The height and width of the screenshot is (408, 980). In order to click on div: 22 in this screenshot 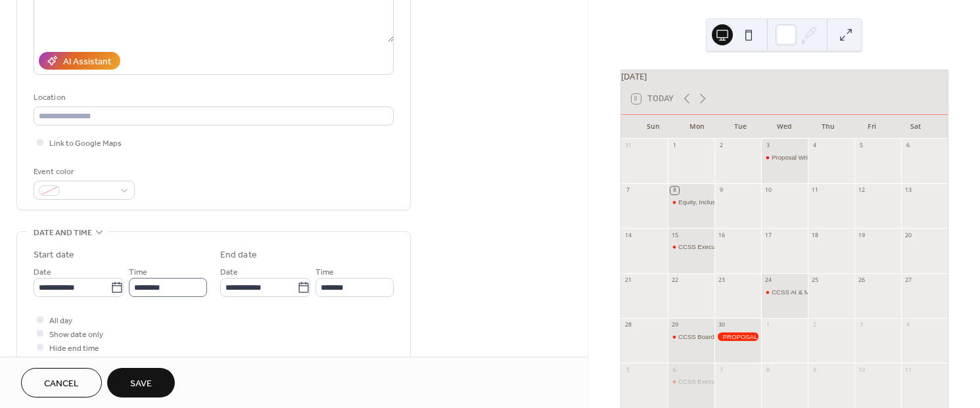, I will do `click(675, 280)`.